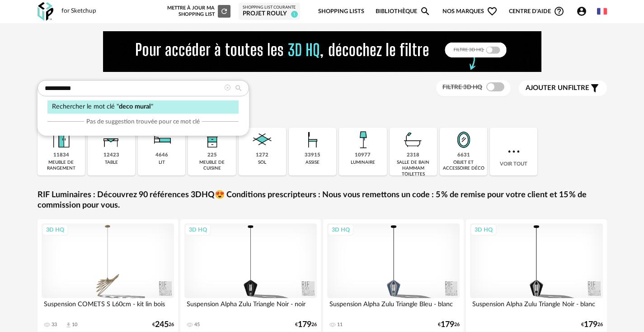  I want to click on img: Sol.png, so click(262, 140).